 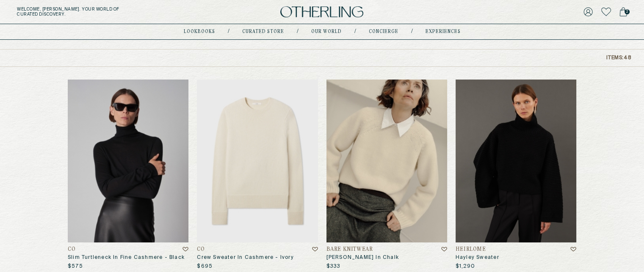 What do you see at coordinates (257, 257) in the screenshot?
I see `h3: Crew Sweater In Cashmere - Ivory` at bounding box center [257, 257].